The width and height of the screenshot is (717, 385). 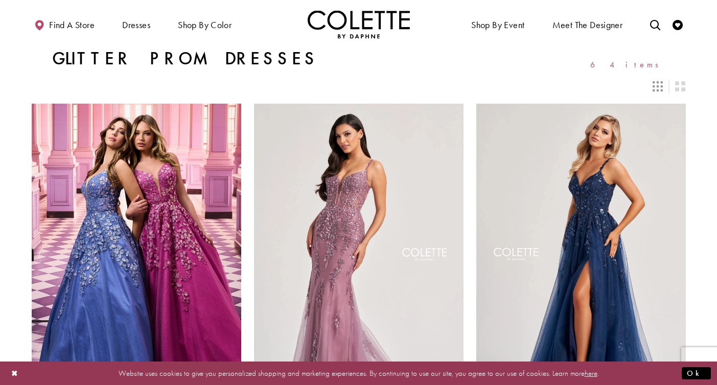 I want to click on a: Find a store, so click(x=64, y=24).